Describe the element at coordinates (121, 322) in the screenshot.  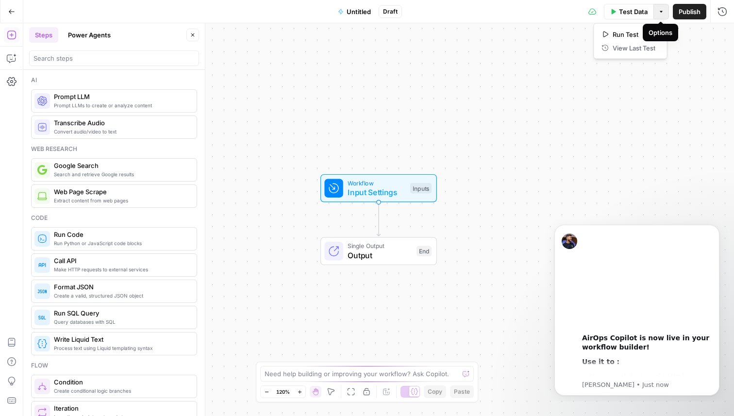
I see `span: Query databases with SQL` at that location.